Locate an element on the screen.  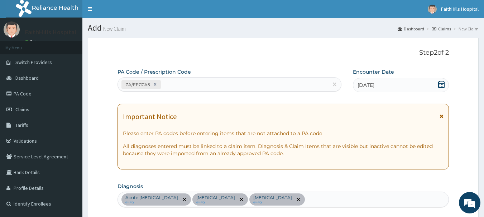
p: Please enter PA codes before entering items that are not attached to a PA code is located at coordinates (283, 134).